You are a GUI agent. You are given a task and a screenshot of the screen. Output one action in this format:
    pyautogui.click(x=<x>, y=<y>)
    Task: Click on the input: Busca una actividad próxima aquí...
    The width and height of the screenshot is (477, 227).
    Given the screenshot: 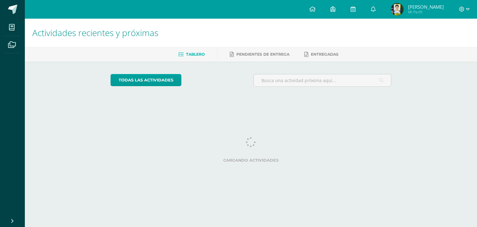 What is the action you would take?
    pyautogui.click(x=322, y=80)
    